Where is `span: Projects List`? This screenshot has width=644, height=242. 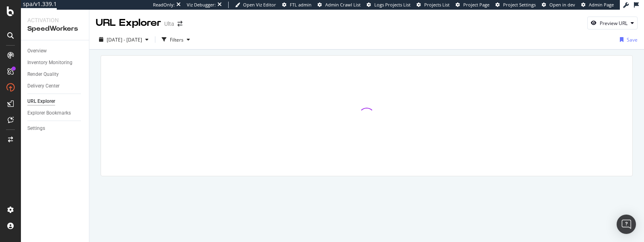
span: Projects List is located at coordinates (436, 4).